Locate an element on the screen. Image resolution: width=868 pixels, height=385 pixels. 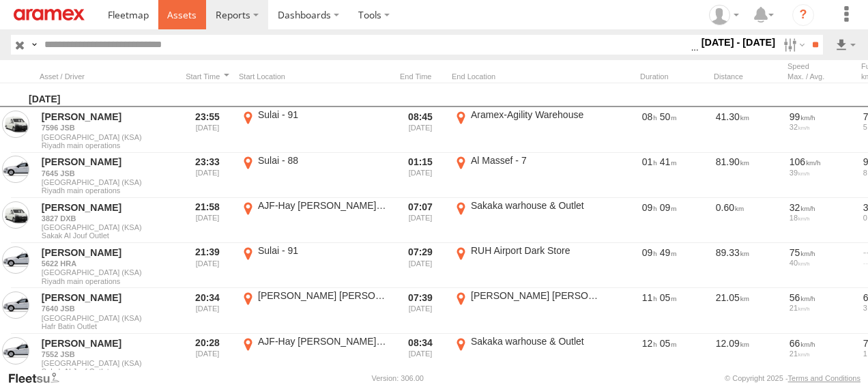
div: Sakaka warhouse & Outlet is located at coordinates (535, 205).